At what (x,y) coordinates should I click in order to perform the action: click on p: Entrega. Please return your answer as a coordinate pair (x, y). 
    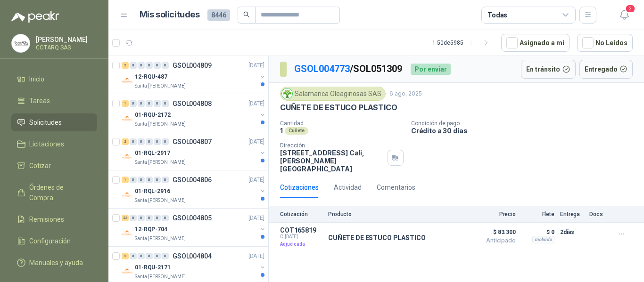
    Looking at the image, I should click on (572, 215).